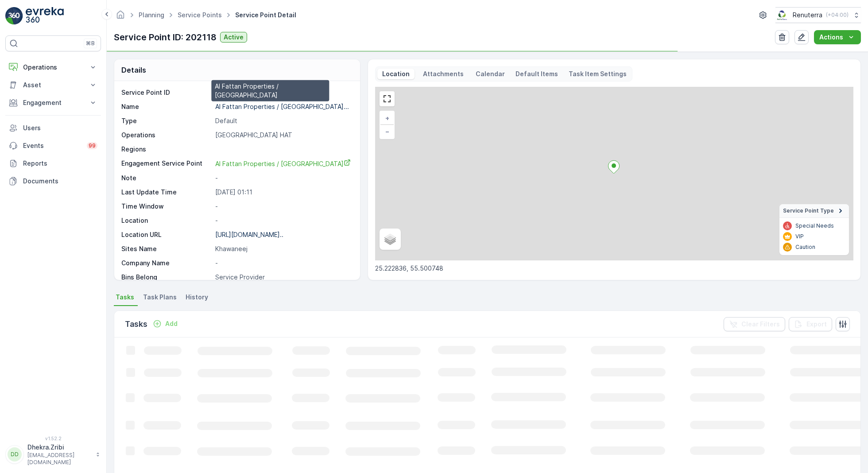 This screenshot has width=868, height=473. I want to click on p: Add, so click(171, 324).